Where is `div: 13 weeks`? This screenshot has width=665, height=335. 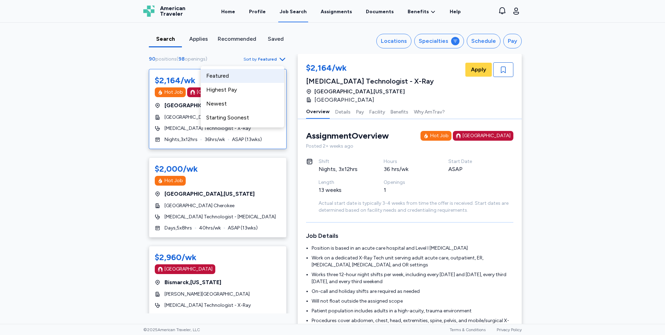
div: 13 weeks is located at coordinates (343, 190).